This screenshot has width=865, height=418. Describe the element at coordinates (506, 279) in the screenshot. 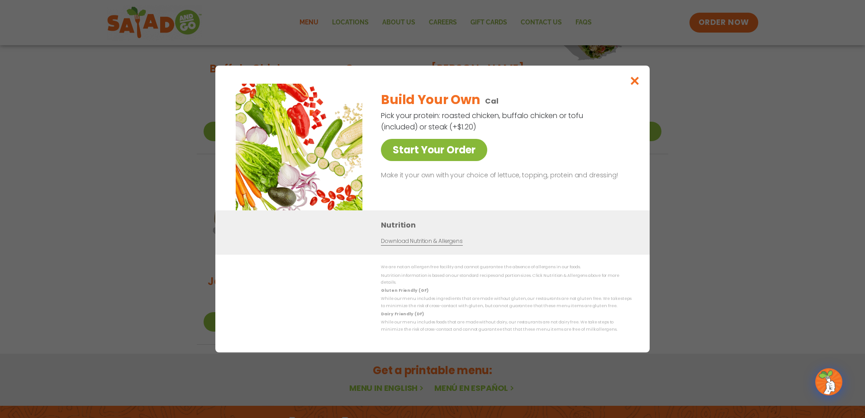

I see `p: Nutrition information is based on our standard recipes and portion sizes. Click Nutrition & Aller...` at that location.